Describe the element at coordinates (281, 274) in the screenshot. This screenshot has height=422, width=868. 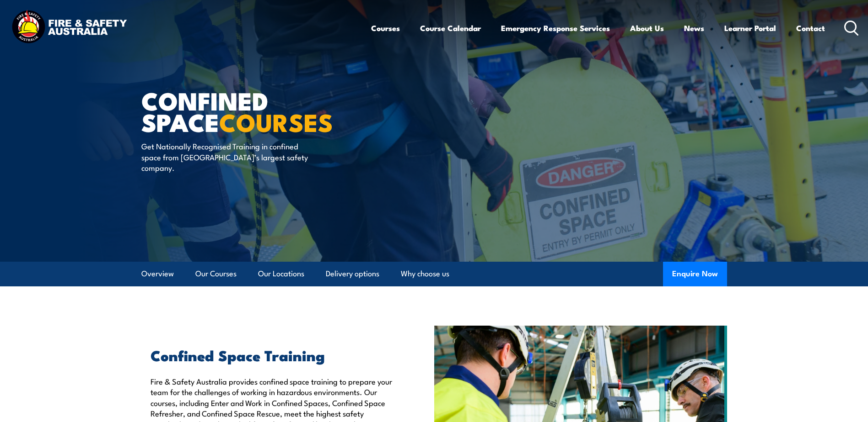
I see `a: Our Locations` at that location.